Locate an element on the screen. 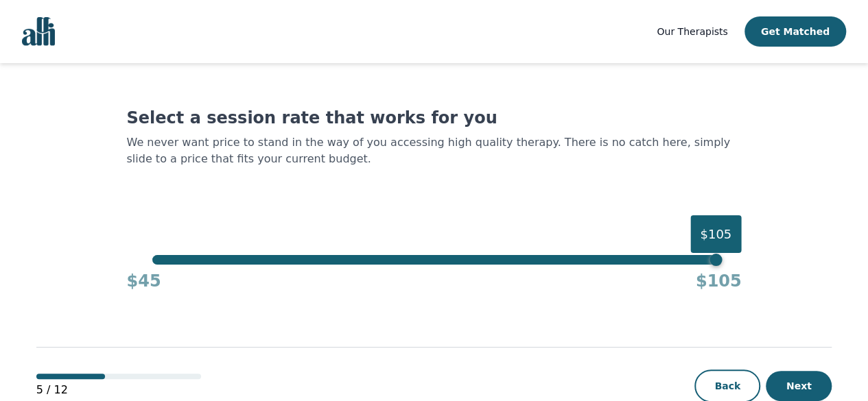  button: Next is located at coordinates (799, 387).